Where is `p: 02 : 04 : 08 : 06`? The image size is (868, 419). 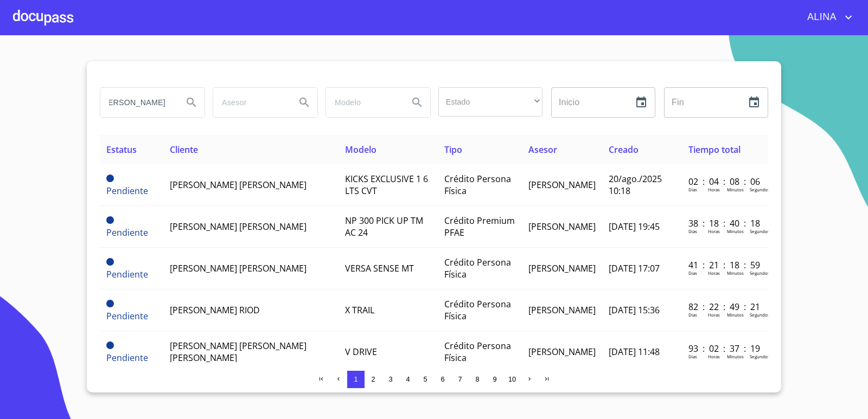 p: 02 : 04 : 08 : 06 is located at coordinates (725, 182).